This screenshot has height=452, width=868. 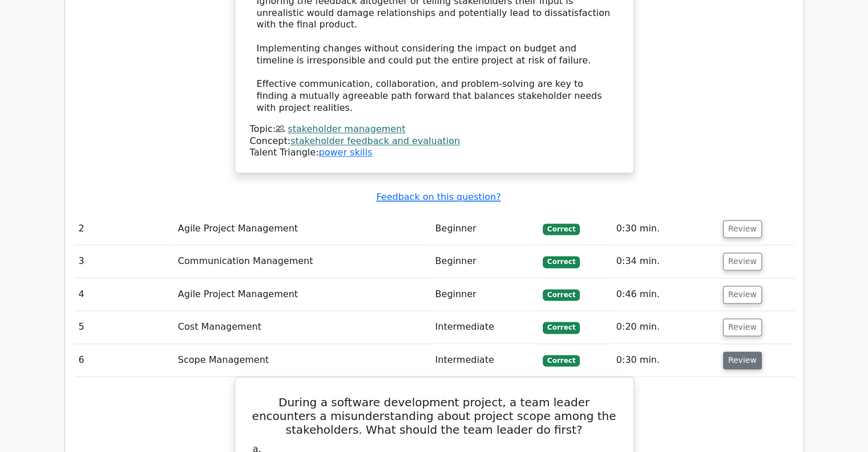 I want to click on td: 5, so click(x=124, y=327).